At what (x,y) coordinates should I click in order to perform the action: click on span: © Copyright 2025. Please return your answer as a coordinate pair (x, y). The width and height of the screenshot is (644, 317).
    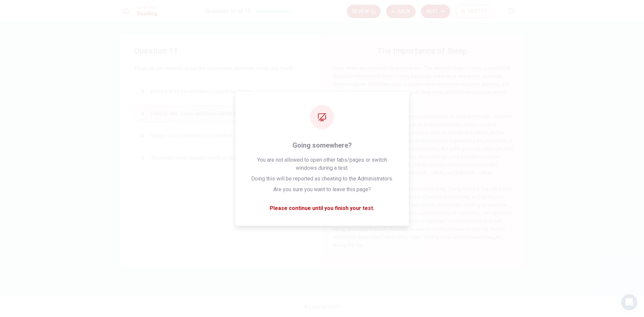
    Looking at the image, I should click on (322, 306).